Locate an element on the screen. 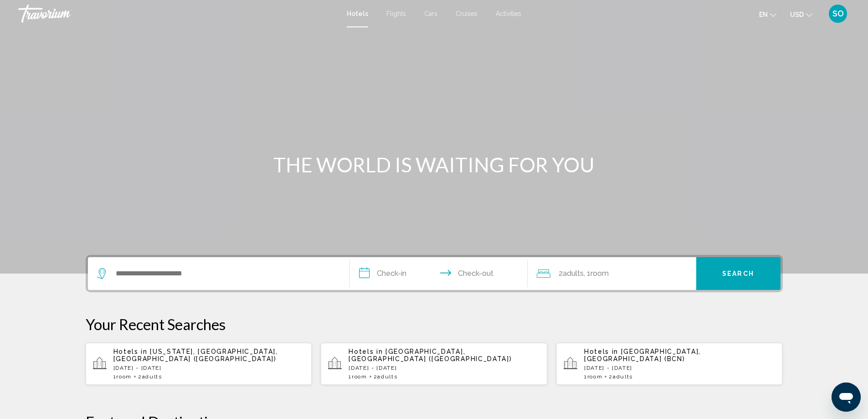  a: Travorium is located at coordinates (178, 14).